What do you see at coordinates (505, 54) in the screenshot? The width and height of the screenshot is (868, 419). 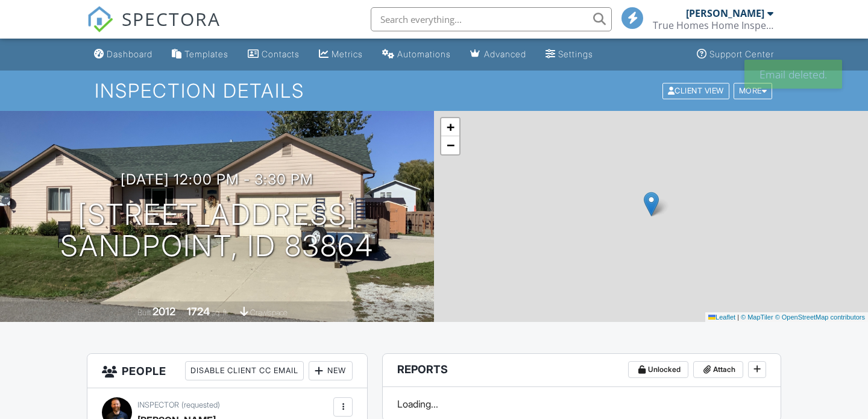 I see `div: Advanced` at bounding box center [505, 54].